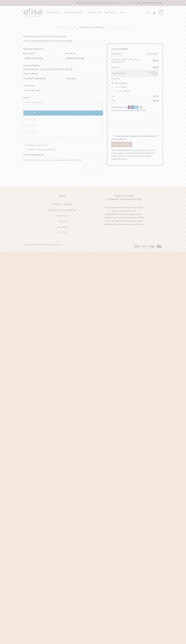 The image size is (186, 644). Describe the element at coordinates (91, 28) in the screenshot. I see `a: Checkout details` at that location.